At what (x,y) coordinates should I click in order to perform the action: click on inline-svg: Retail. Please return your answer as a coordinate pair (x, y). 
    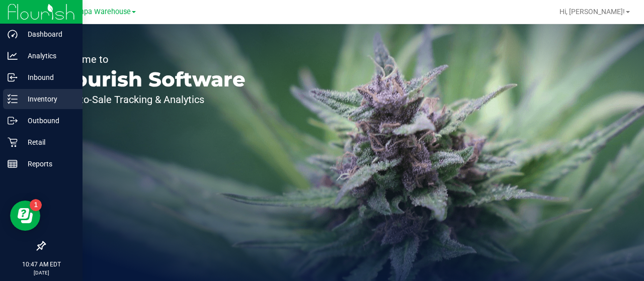
    Looking at the image, I should click on (12, 142).